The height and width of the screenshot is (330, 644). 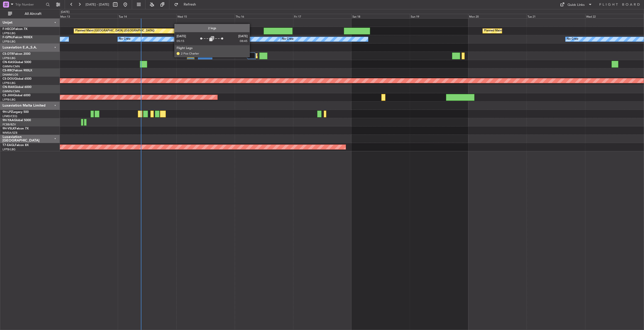 What do you see at coordinates (8, 145) in the screenshot?
I see `span: T7-EAGL` at bounding box center [8, 145].